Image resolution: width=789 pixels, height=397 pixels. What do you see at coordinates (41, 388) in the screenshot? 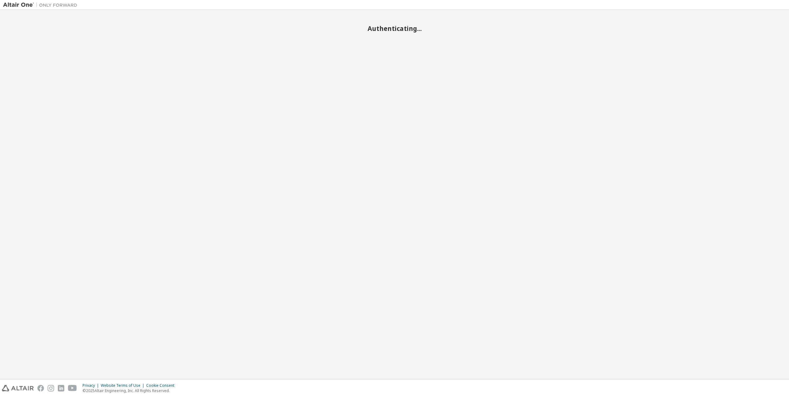
I see `img: facebook.svg` at bounding box center [41, 388].